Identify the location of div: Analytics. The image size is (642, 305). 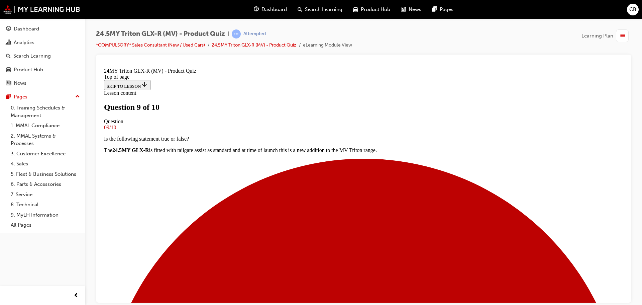
(24, 42).